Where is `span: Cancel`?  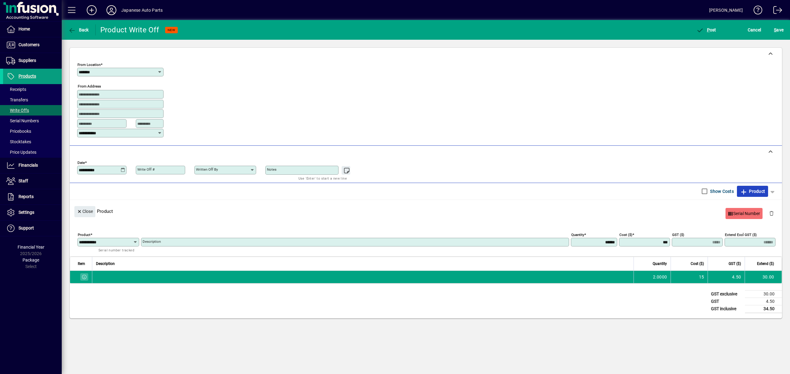
span: Cancel is located at coordinates (754, 30).